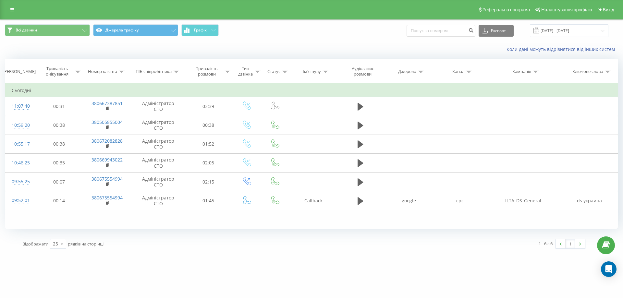  What do you see at coordinates (153, 71) in the screenshot?
I see `div: ПІБ співробітника` at bounding box center [153, 71].